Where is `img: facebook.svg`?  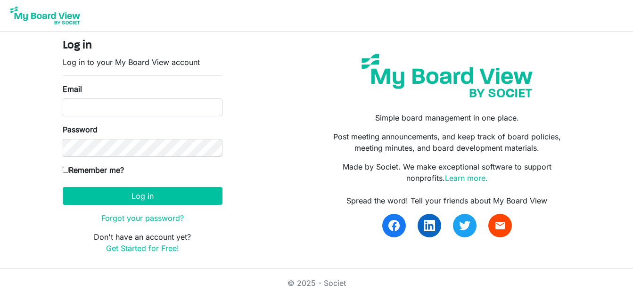 img: facebook.svg is located at coordinates (394, 226).